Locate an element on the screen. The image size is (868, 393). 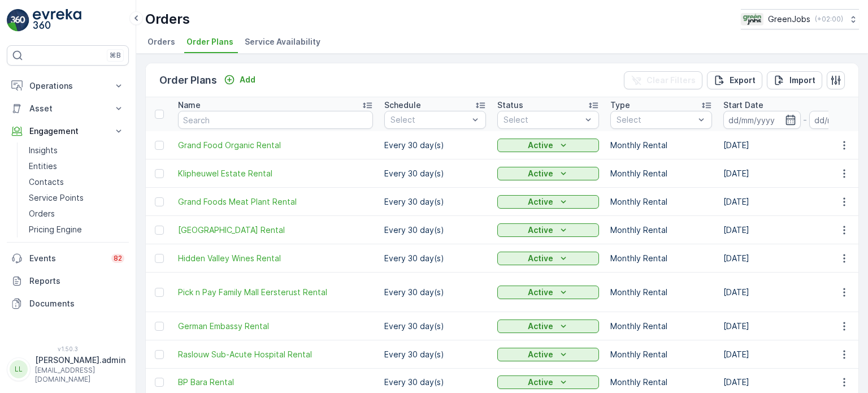
p: Export is located at coordinates (743, 81).